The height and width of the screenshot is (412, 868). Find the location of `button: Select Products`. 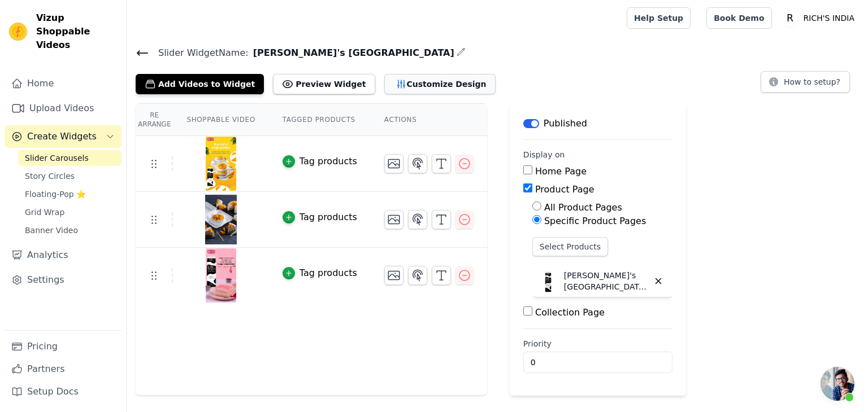

button: Select Products is located at coordinates (570, 246).